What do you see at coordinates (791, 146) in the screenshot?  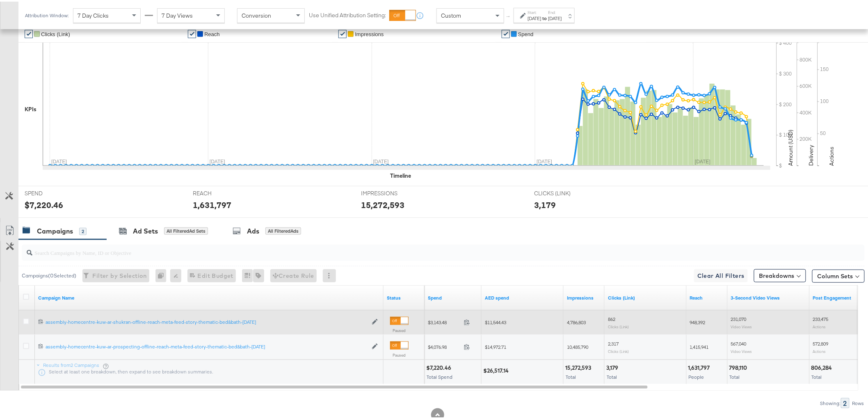 I see `text: Amount (USD)` at bounding box center [791, 146].